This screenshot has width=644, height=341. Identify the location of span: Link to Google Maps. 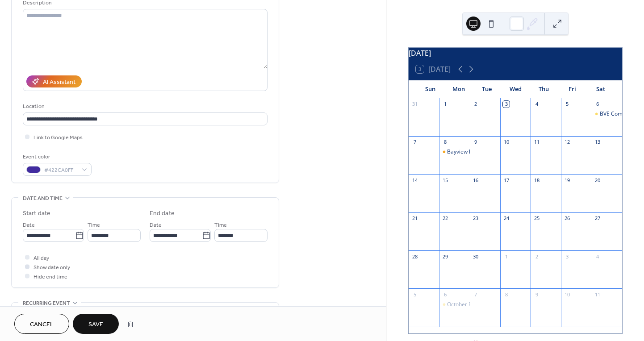
(58, 137).